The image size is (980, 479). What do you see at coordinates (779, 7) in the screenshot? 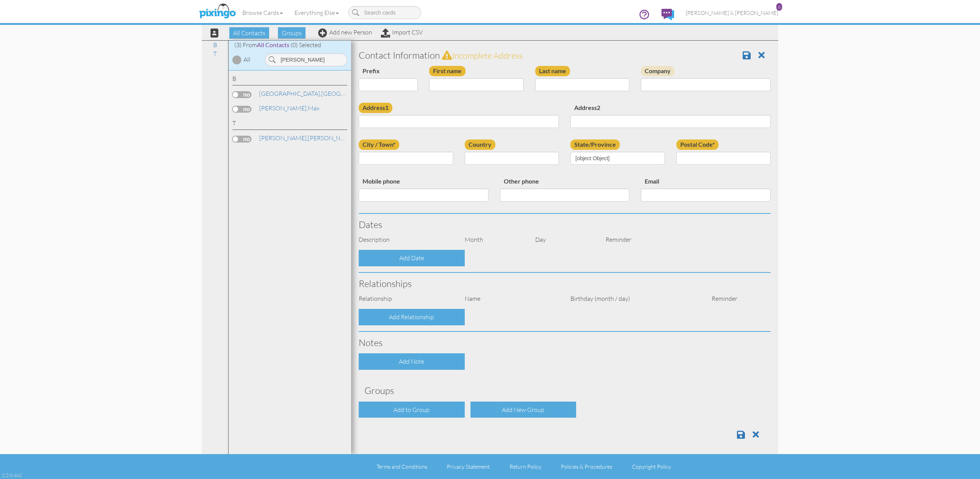
I see `div: 6` at bounding box center [779, 7].